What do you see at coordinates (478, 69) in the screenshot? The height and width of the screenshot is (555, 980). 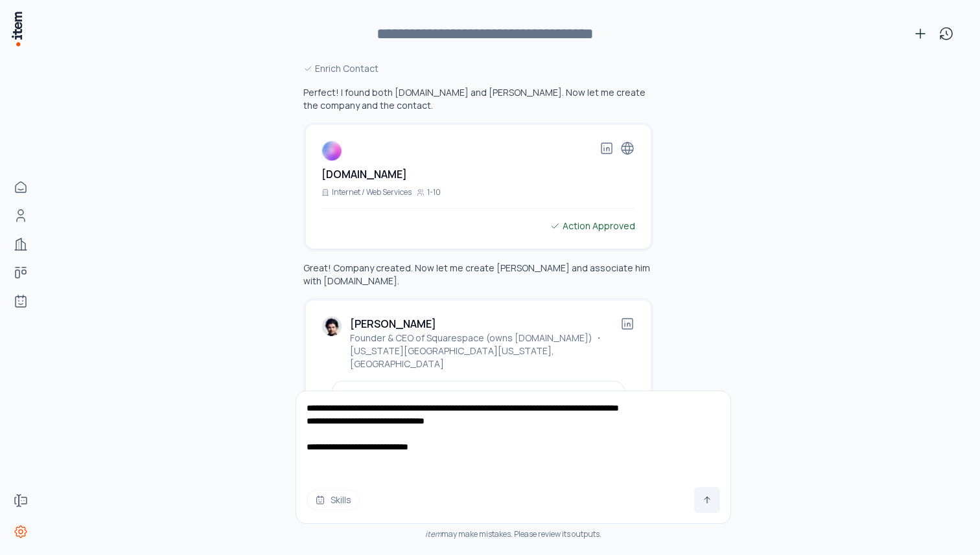 I see `div: Enrich Contact` at bounding box center [478, 69].